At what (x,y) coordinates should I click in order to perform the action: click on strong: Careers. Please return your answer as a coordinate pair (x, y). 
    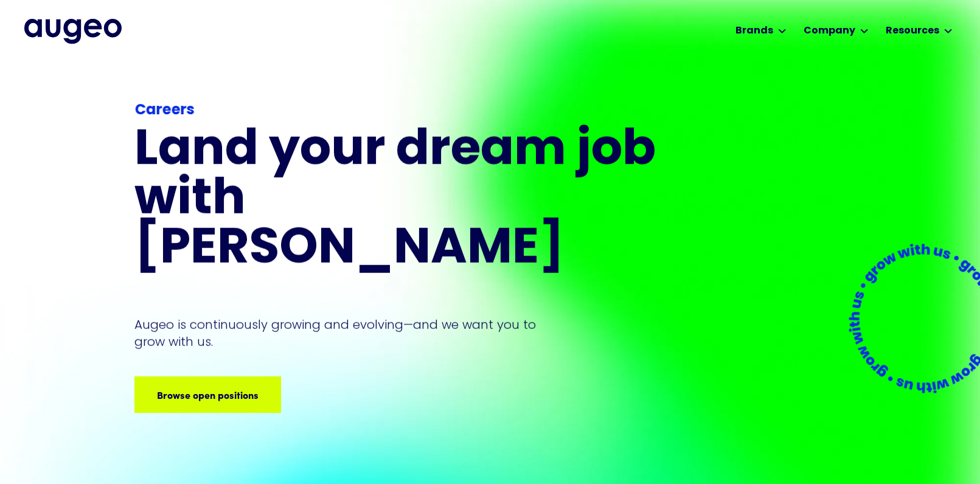
    Looking at the image, I should click on (165, 111).